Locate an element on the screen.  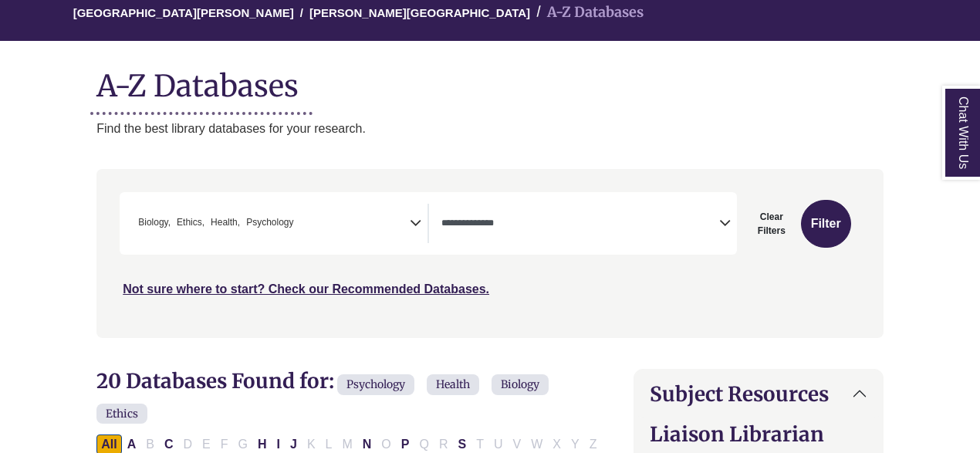
a: Not sure where to start? Check our Recommended Databases. is located at coordinates (305, 289).